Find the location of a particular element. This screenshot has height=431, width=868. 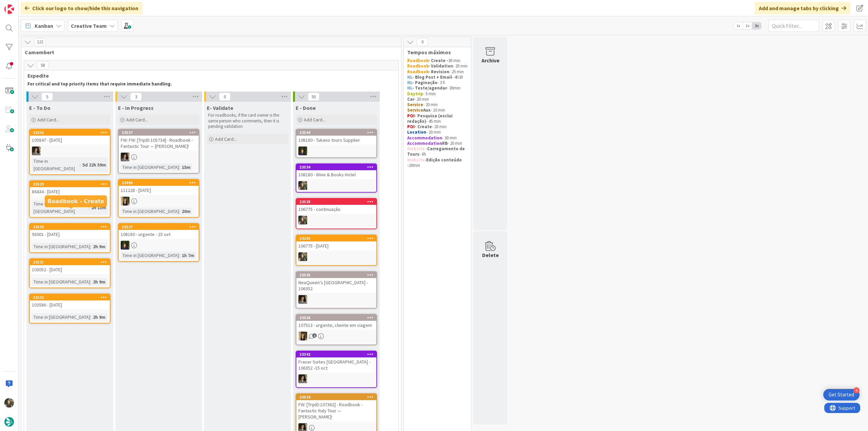

h5: Roadbook - Create is located at coordinates (75, 201).